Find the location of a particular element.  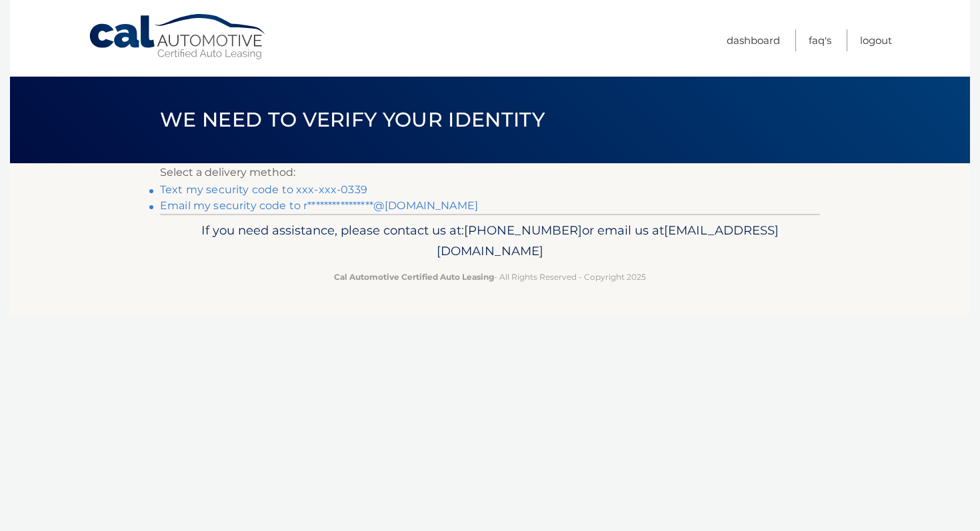

span: We need to verify your identity is located at coordinates (352, 120).